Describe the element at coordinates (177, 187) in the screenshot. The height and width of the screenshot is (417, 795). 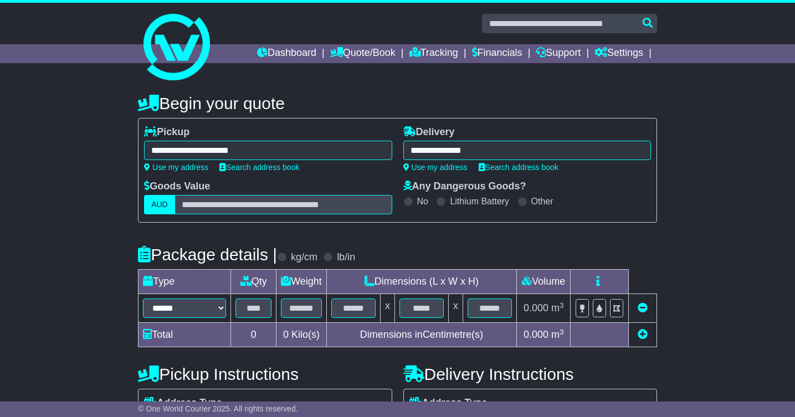
I see `label: Goods Value` at that location.